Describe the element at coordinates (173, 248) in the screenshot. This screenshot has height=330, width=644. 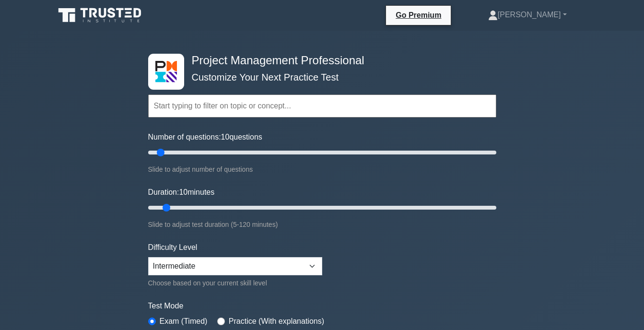
I see `label: Difficulty Level` at that location.